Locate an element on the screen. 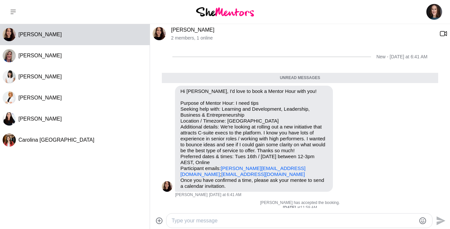 The image size is (450, 229). img: C is located at coordinates (9, 140).